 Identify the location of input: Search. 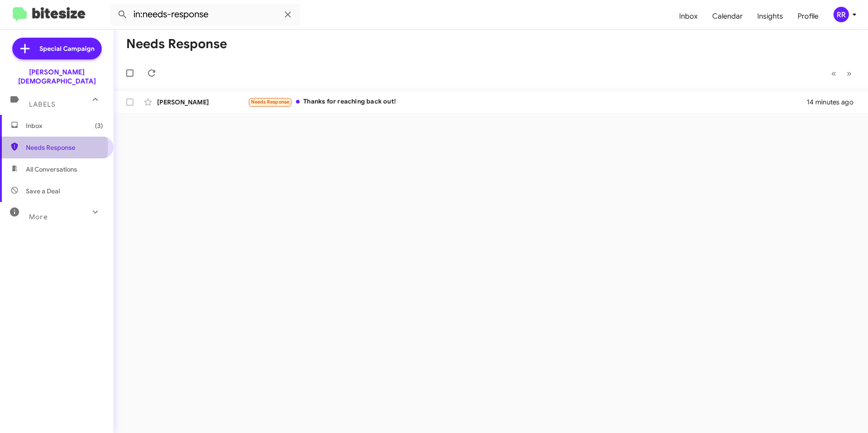
(205, 14).